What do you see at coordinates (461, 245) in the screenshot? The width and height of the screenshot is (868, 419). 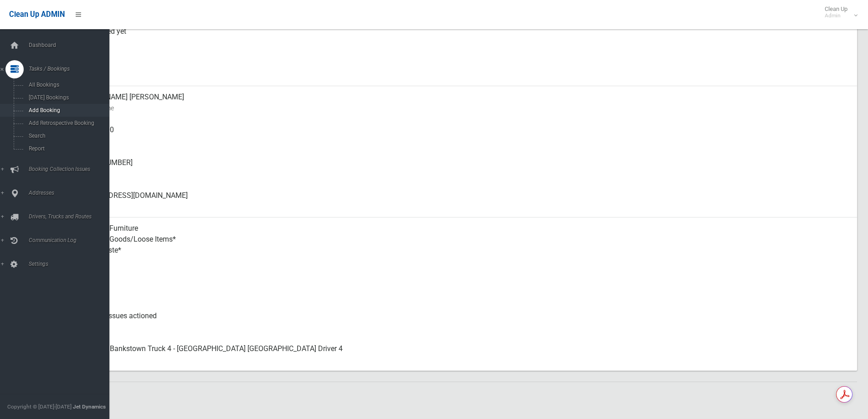 I see `div: Household Furniture Household Goods/Loose Items* Garden Waste*` at bounding box center [461, 245].